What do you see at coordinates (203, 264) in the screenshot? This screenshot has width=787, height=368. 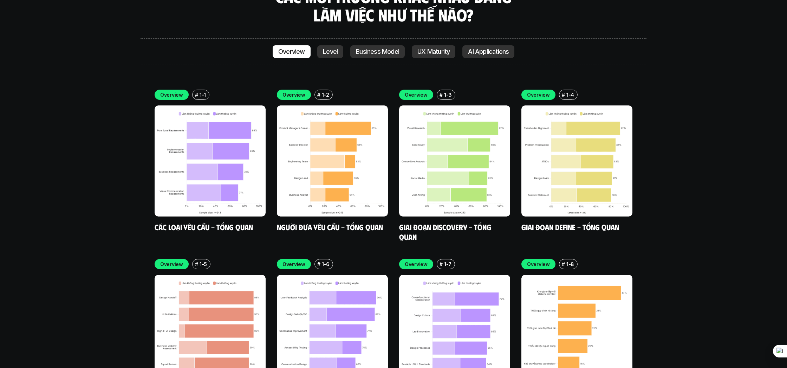 I see `p: 1-5` at bounding box center [203, 264].